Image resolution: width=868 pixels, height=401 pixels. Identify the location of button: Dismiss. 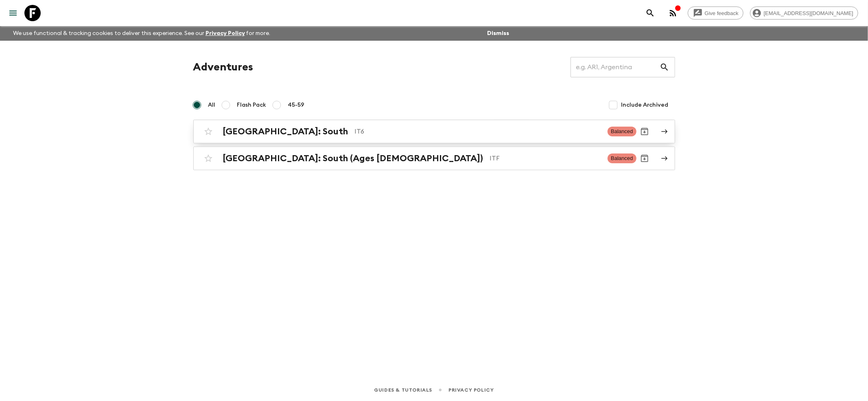
(498, 33).